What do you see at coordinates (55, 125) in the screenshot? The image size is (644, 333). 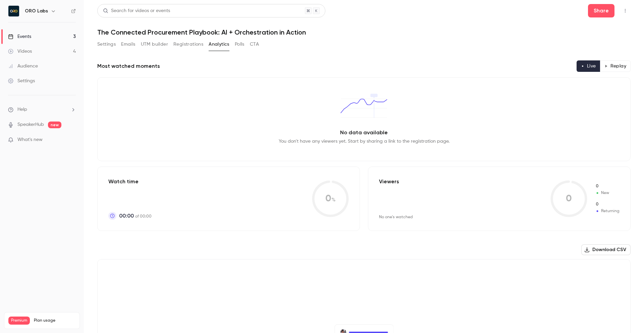 I see `span: new` at bounding box center [55, 125].